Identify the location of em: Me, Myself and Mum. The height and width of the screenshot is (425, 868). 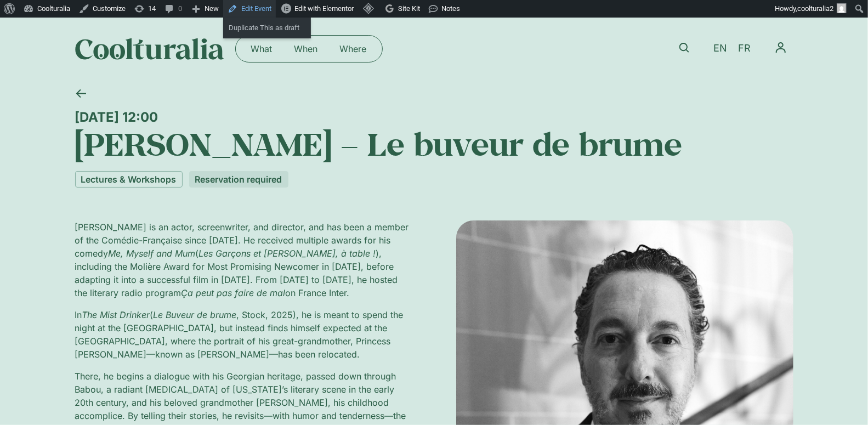
(152, 253).